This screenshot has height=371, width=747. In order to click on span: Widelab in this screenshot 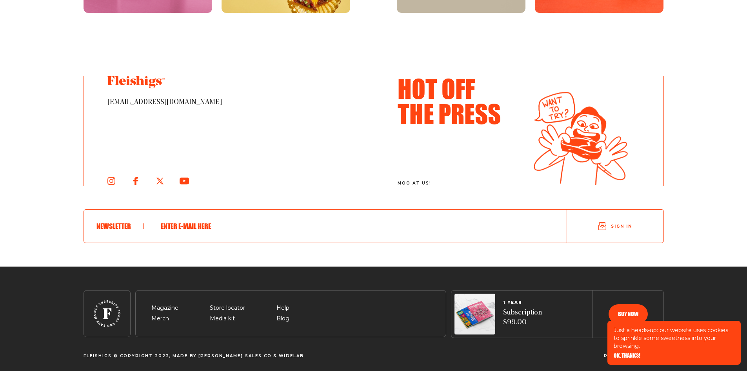, I will do `click(291, 356)`.